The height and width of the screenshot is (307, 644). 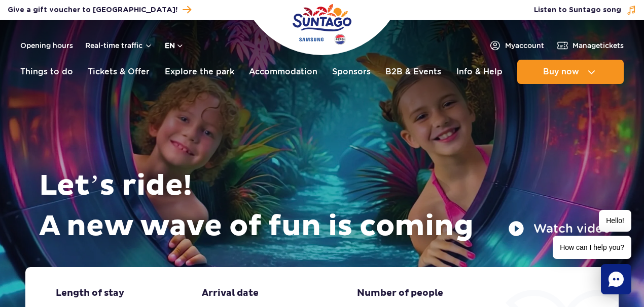 I want to click on div: Chat, so click(x=615, y=279).